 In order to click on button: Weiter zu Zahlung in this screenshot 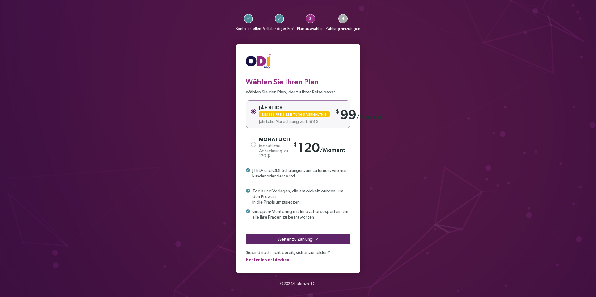, I will do `click(298, 239)`.